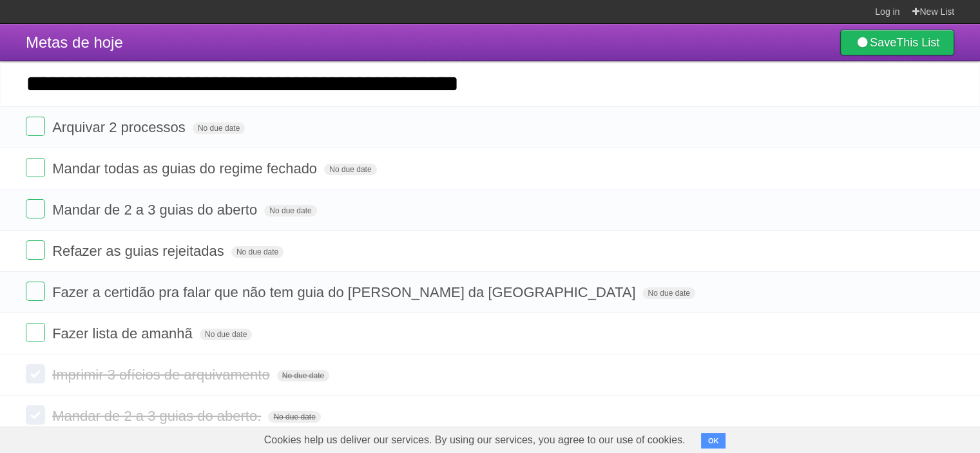 The width and height of the screenshot is (980, 453). Describe the element at coordinates (186, 168) in the screenshot. I see `span: Mandar todas as guias do regime fechado` at that location.